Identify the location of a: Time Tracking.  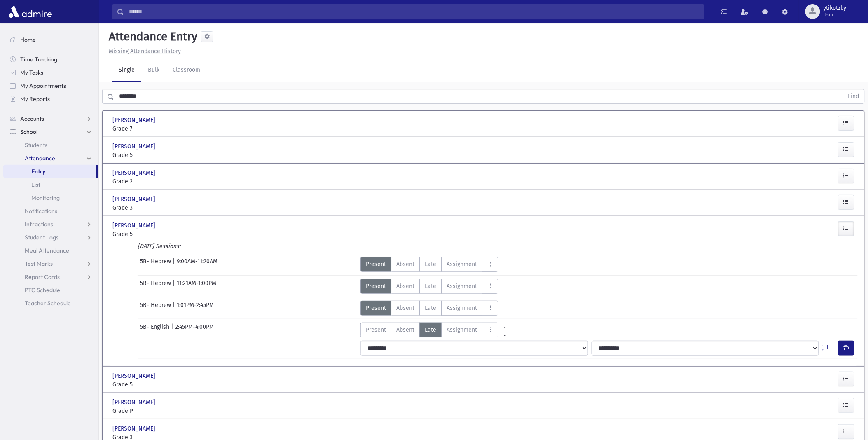
(51, 59).